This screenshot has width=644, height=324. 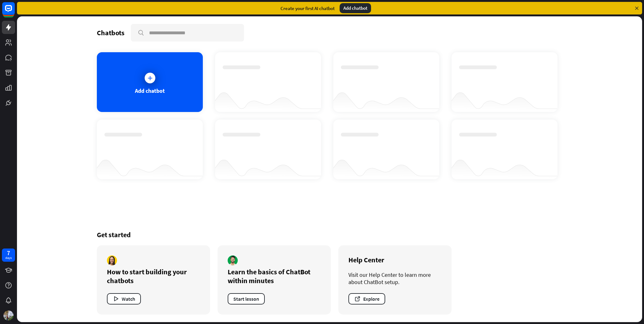 I want to click on div: Get started, so click(x=330, y=235).